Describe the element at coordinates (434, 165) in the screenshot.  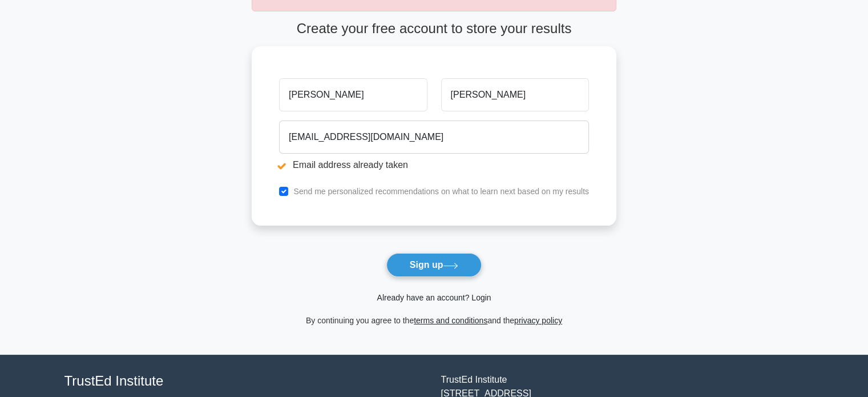
I see `li: Email address already taken` at that location.